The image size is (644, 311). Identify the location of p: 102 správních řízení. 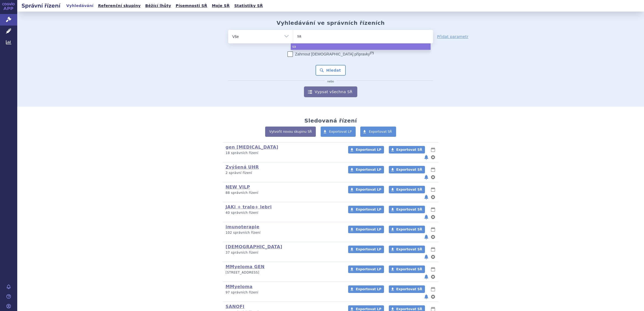
(283, 233).